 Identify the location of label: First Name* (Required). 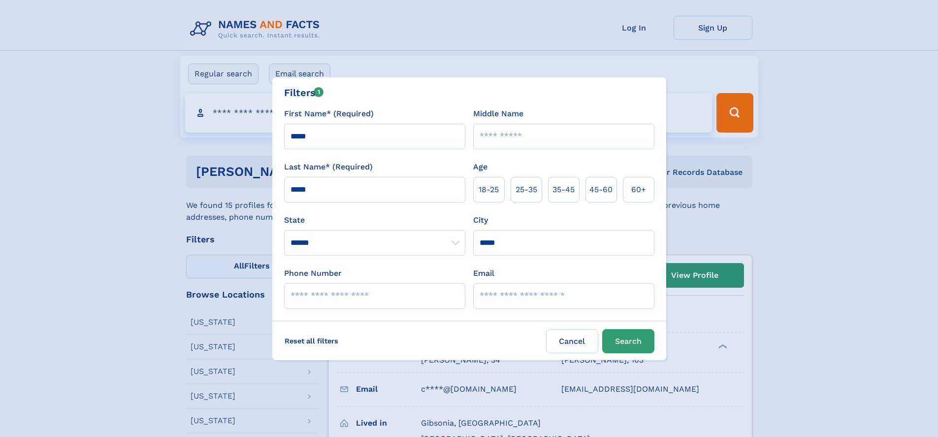
(329, 114).